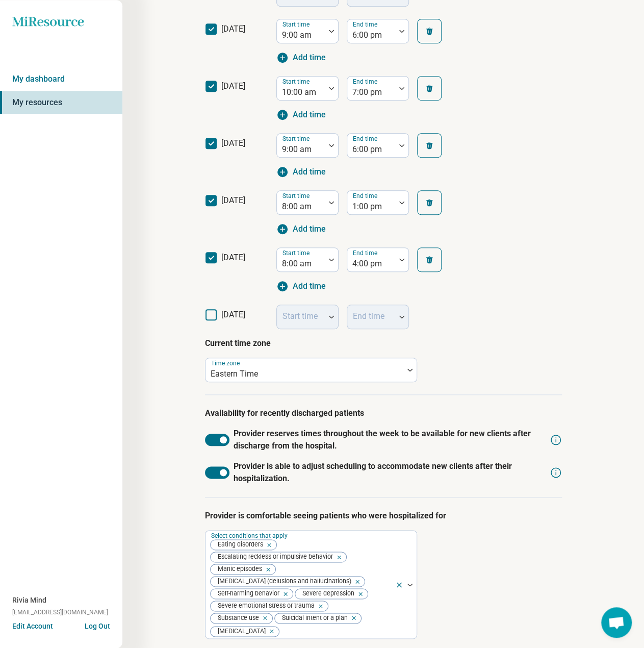 This screenshot has height=648, width=644. I want to click on span: Suicidal intent or a plan, so click(313, 618).